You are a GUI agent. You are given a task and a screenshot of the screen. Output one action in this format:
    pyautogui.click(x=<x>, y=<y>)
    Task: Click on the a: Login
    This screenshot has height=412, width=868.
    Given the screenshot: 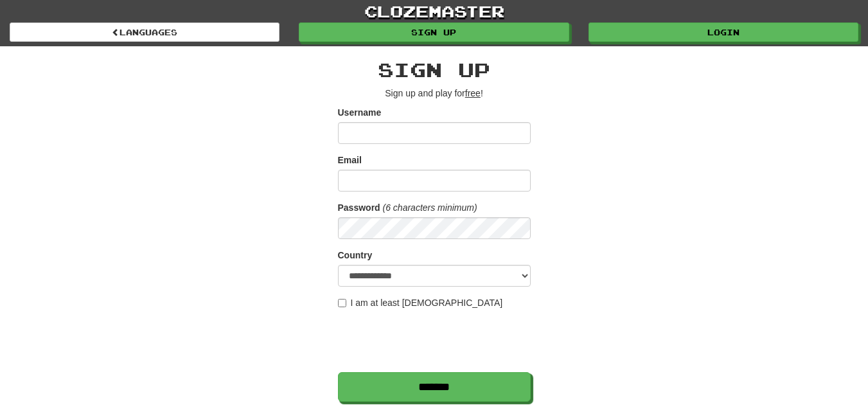 What is the action you would take?
    pyautogui.click(x=724, y=32)
    